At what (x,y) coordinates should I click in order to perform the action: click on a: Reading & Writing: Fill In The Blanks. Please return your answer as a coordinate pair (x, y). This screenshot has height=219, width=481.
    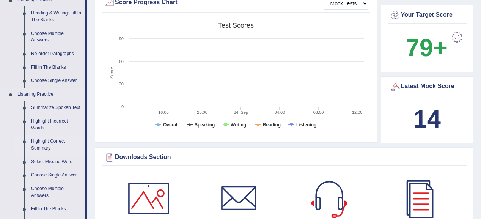
    Looking at the image, I should click on (56, 16).